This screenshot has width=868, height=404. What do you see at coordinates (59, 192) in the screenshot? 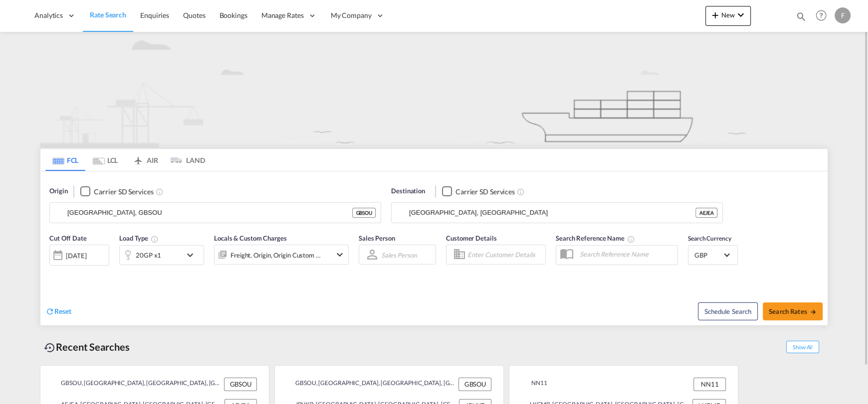
I see `span: Origin` at bounding box center [59, 192].